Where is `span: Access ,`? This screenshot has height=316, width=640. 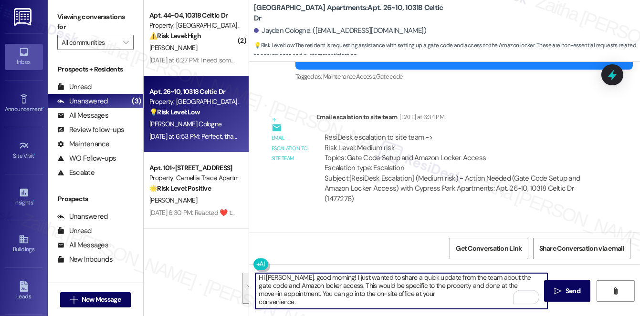 span: Access , is located at coordinates (366, 76).